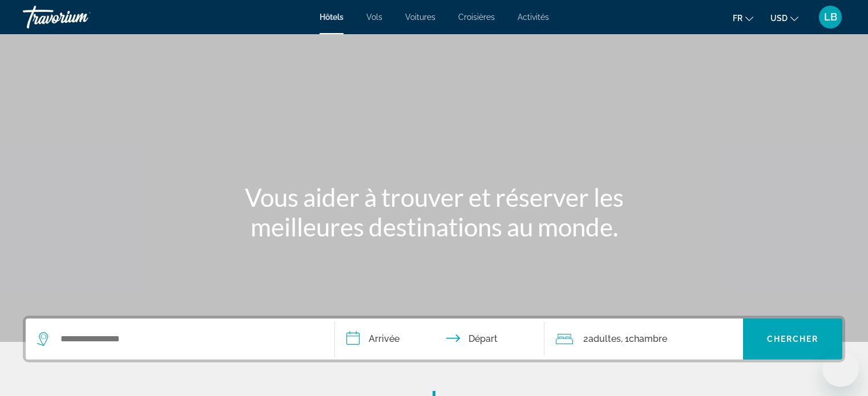 This screenshot has width=868, height=396. What do you see at coordinates (374, 17) in the screenshot?
I see `a: Vols` at bounding box center [374, 17].